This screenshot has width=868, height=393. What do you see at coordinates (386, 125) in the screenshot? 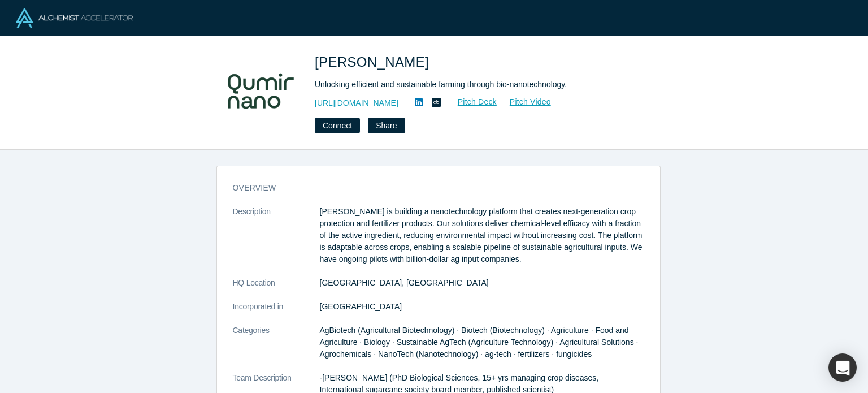
I see `button: Share` at bounding box center [386, 125].